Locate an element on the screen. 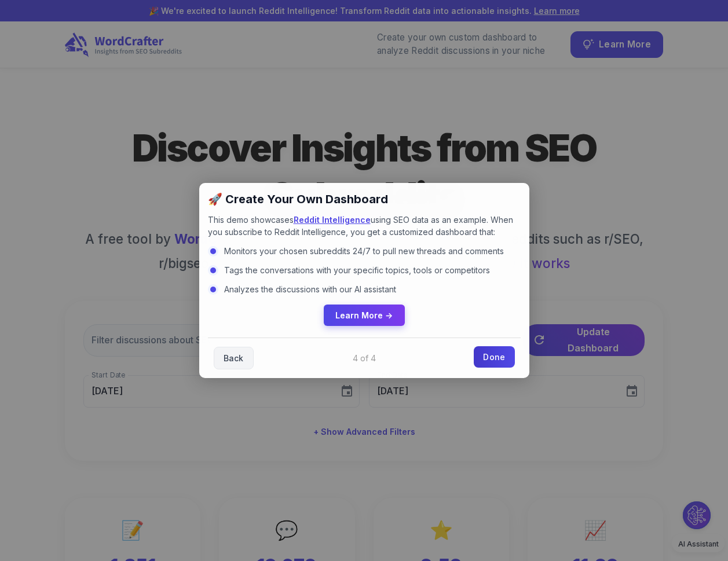 This screenshot has width=728, height=561. a: Done is located at coordinates (494, 356).